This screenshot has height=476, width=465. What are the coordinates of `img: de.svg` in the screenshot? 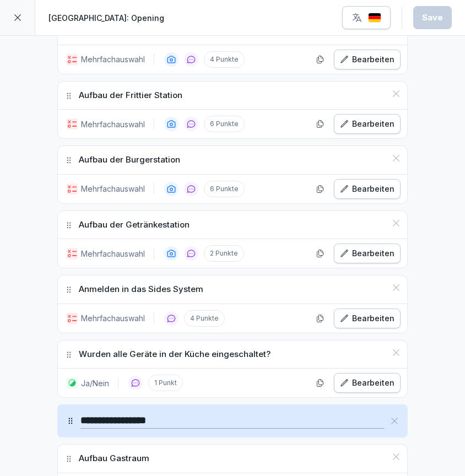 It's located at (375, 18).